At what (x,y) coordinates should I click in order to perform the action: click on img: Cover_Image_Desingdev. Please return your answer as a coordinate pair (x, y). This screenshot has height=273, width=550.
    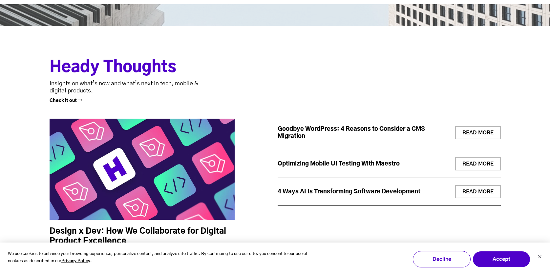
    Looking at the image, I should click on (142, 165).